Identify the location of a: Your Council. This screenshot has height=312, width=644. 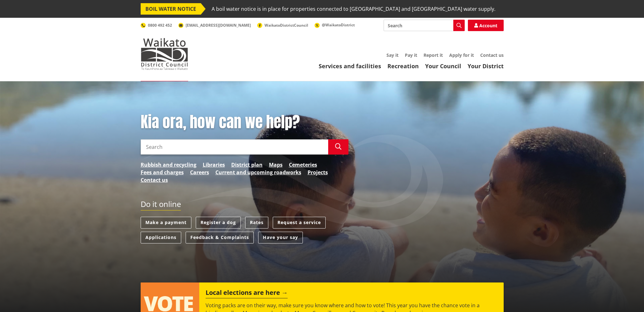
(443, 66).